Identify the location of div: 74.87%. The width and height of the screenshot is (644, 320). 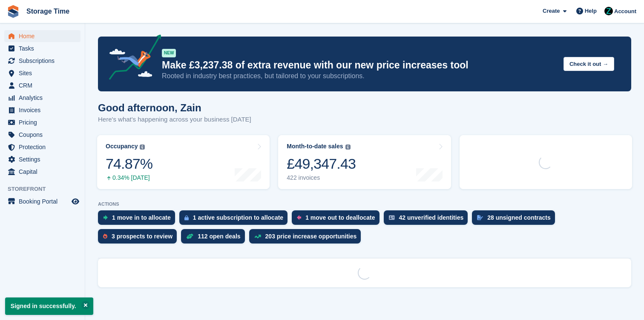
(129, 164).